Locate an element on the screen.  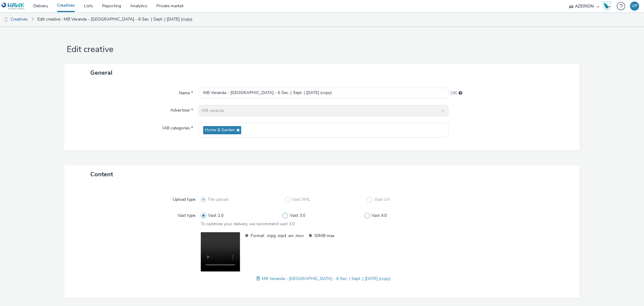
label: IAB categories * is located at coordinates (178, 127).